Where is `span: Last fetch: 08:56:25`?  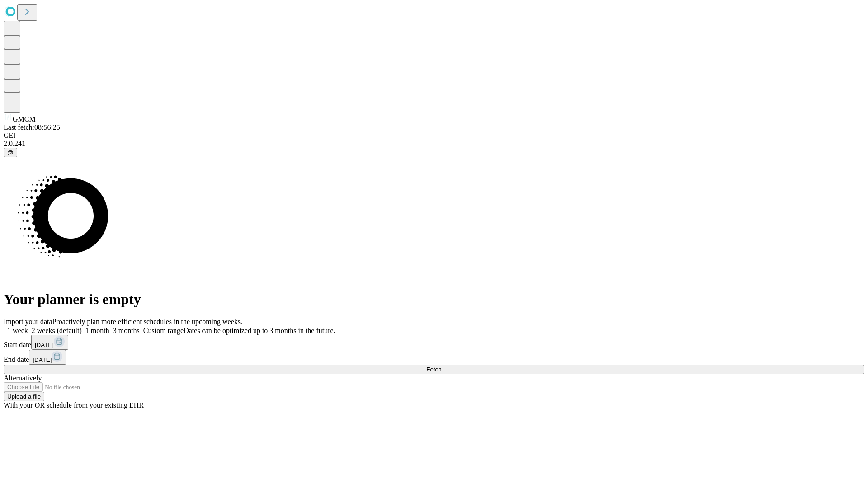 span: Last fetch: 08:56:25 is located at coordinates (32, 127).